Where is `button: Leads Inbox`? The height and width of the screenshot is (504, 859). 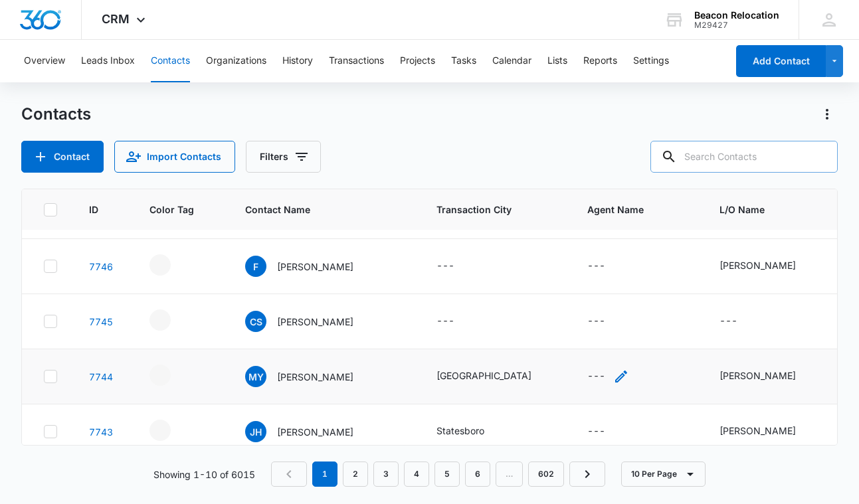 button: Leads Inbox is located at coordinates (108, 61).